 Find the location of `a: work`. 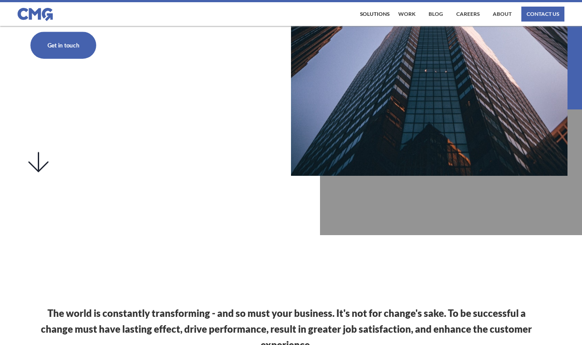

a: work is located at coordinates (406, 14).